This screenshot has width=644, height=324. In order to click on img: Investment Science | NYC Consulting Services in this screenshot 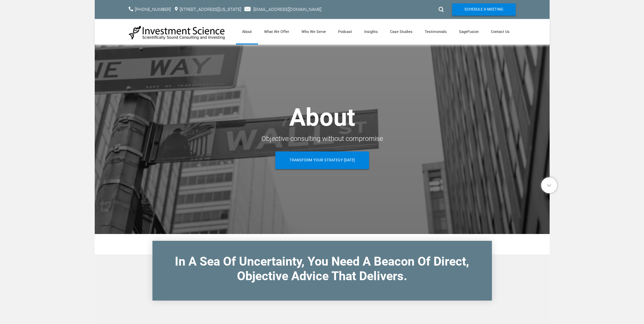, I will do `click(177, 32)`.